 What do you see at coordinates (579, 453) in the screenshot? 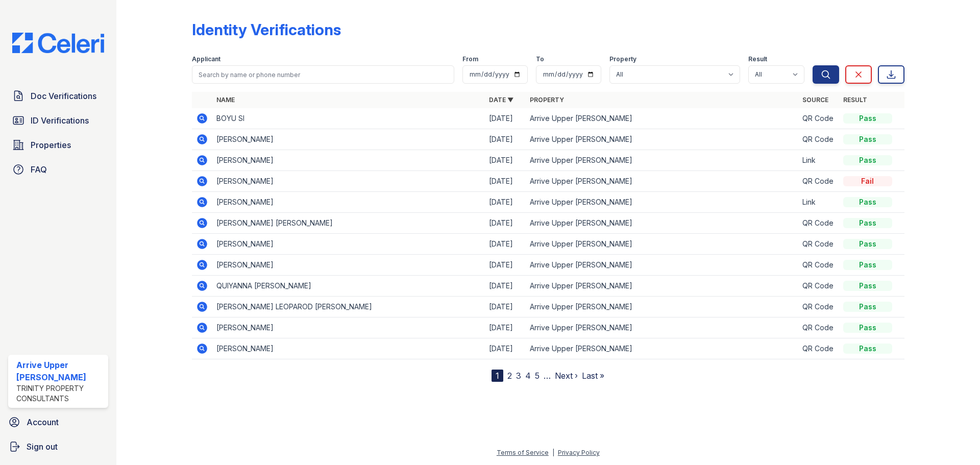
I see `a: Privacy Policy` at bounding box center [579, 453].